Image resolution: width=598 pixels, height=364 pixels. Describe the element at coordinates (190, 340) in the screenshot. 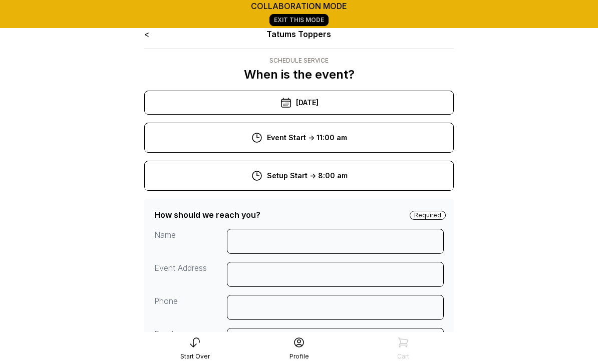

I see `div: Email` at that location.